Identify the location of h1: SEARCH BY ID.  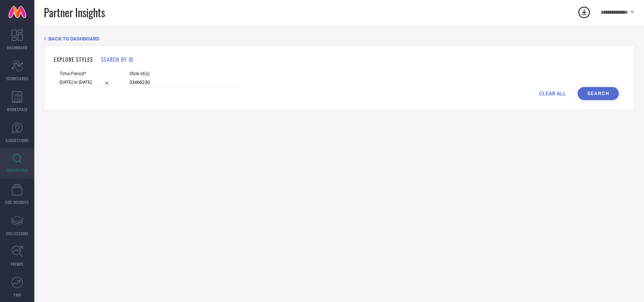
(117, 59).